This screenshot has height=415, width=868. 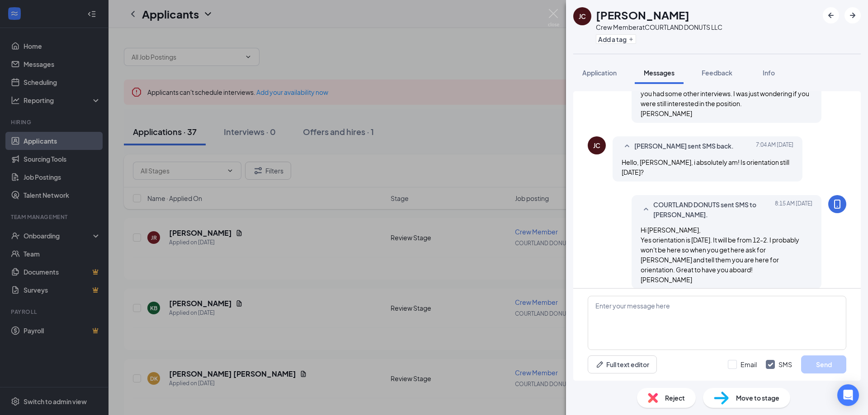 What do you see at coordinates (659, 73) in the screenshot?
I see `span: Messages` at bounding box center [659, 73].